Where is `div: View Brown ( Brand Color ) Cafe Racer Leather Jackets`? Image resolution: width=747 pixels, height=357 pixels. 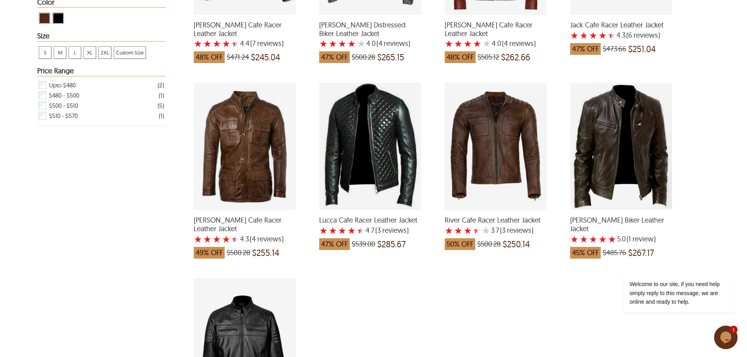
div: View Brown ( Brand Color ) Cafe Racer Leather Jackets is located at coordinates (44, 18).